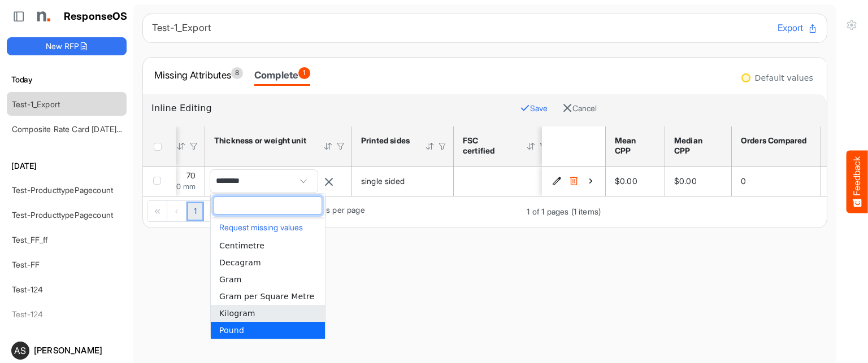 The image size is (868, 363). I want to click on div: Mean CPP, so click(633, 145).